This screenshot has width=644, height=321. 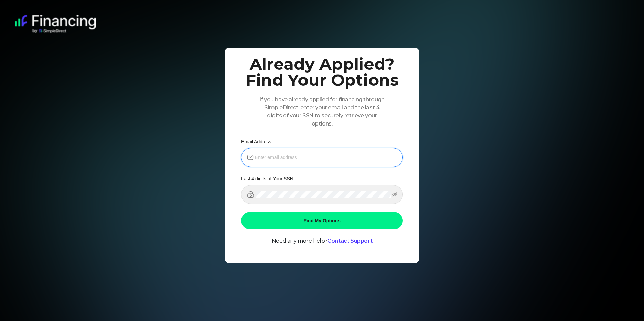 What do you see at coordinates (322, 112) in the screenshot?
I see `p: If you have already applied for financing through SimpleDirect, enter your email and the last 4 d...` at bounding box center [322, 112].